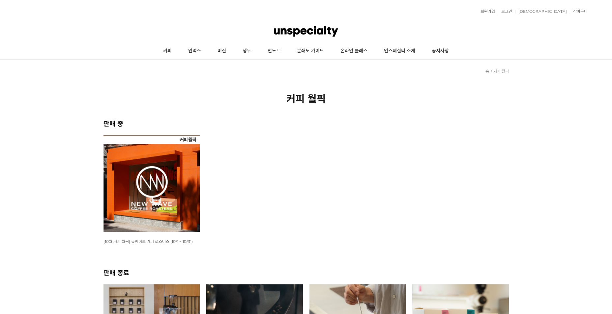 This screenshot has height=314, width=612. What do you see at coordinates (399, 51) in the screenshot?
I see `a: 언스페셜티 소개` at bounding box center [399, 51].